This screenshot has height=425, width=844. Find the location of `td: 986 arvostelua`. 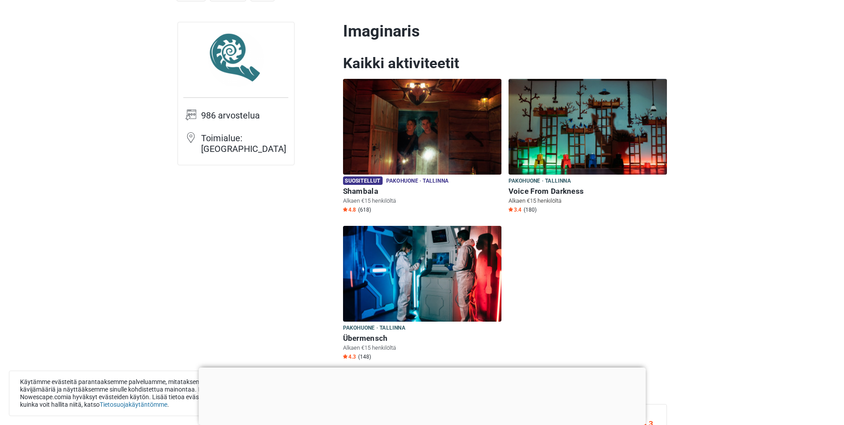

td: 986 arvostelua is located at coordinates (245, 120).